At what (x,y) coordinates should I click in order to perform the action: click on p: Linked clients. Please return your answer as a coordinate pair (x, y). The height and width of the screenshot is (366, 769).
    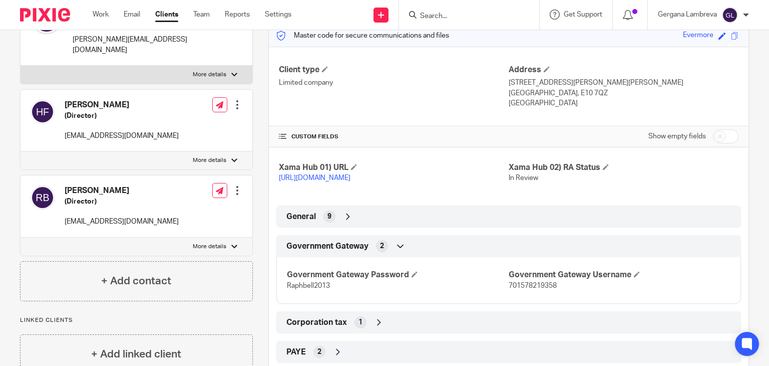
    Looking at the image, I should click on (136, 320).